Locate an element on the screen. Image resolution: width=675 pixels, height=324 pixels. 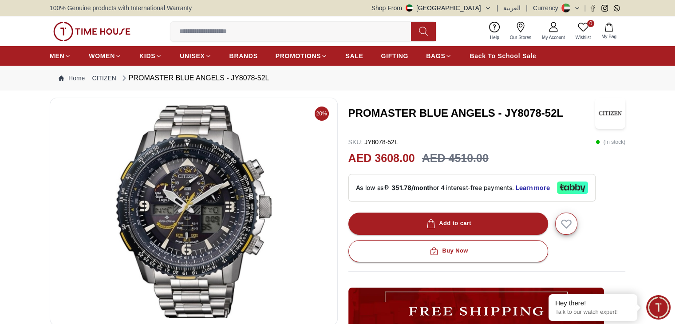
a: WOMEN is located at coordinates (105, 56).